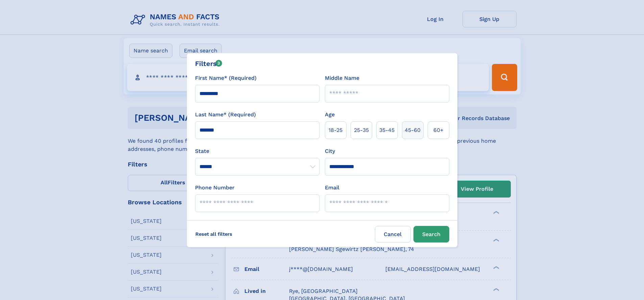  I want to click on span: 18‑25, so click(336, 130).